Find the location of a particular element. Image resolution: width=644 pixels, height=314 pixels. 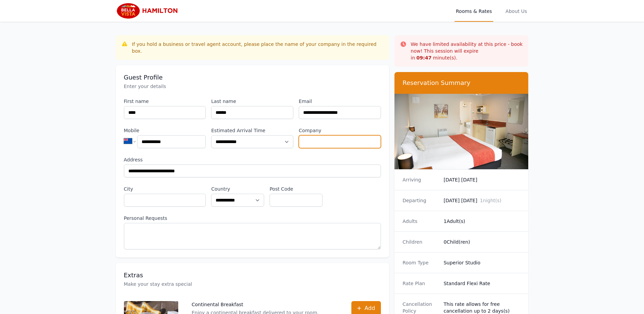

p: We have limited availability at this price - book now! This session will expire in minute(s). is located at coordinates (467, 51).